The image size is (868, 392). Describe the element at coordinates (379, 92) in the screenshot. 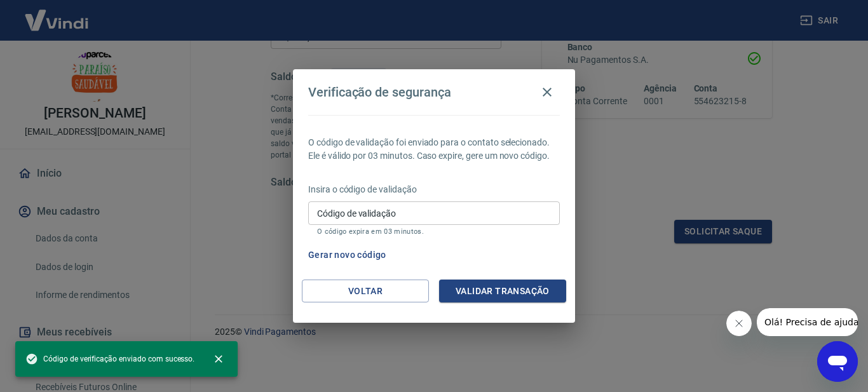

I see `h4: Verificação de segurança` at that location.